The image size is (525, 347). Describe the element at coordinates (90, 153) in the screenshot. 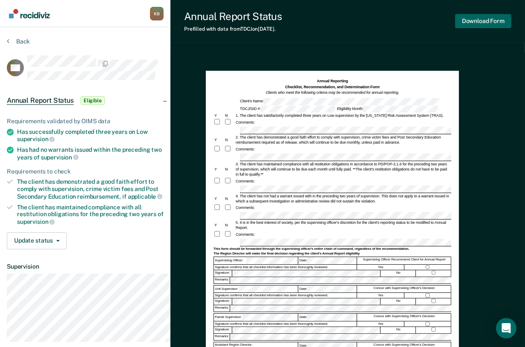

I see `div: Has had no warrants issued within the preceding two years of` at that location.